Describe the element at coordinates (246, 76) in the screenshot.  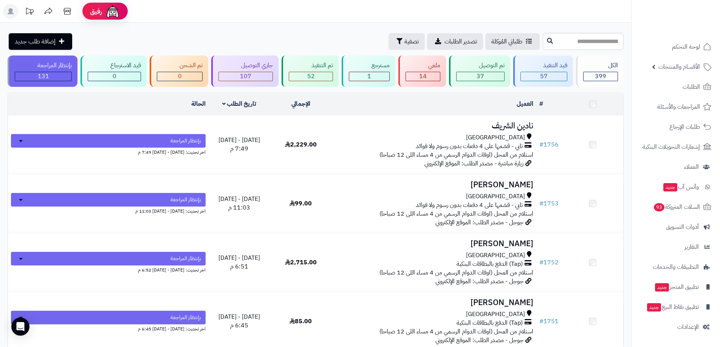
I see `span: 107` at that location.